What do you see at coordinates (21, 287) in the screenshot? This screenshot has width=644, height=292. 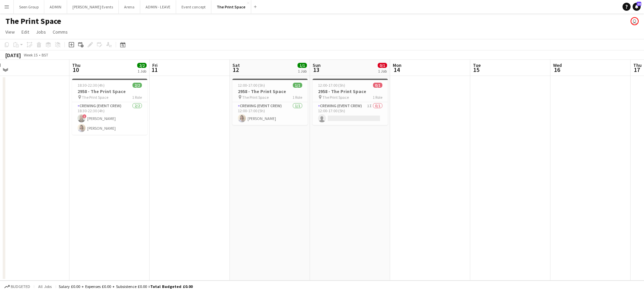 I see `span: Budgeted` at bounding box center [21, 287].